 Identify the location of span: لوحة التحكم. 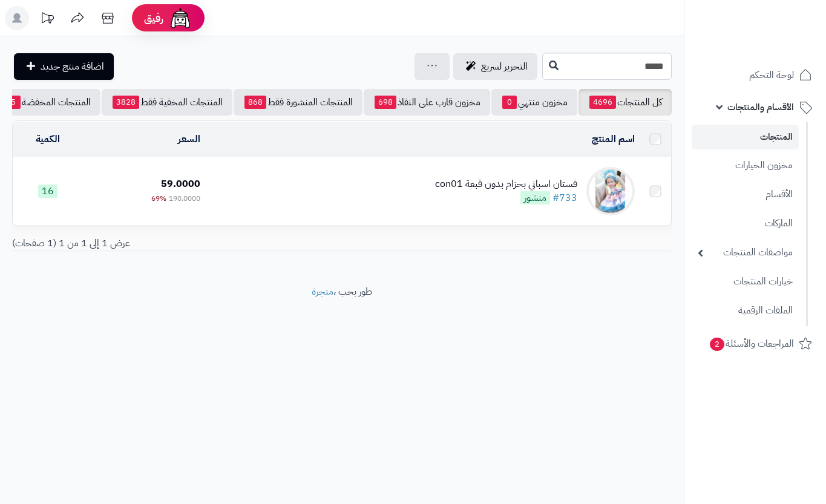
(772, 75).